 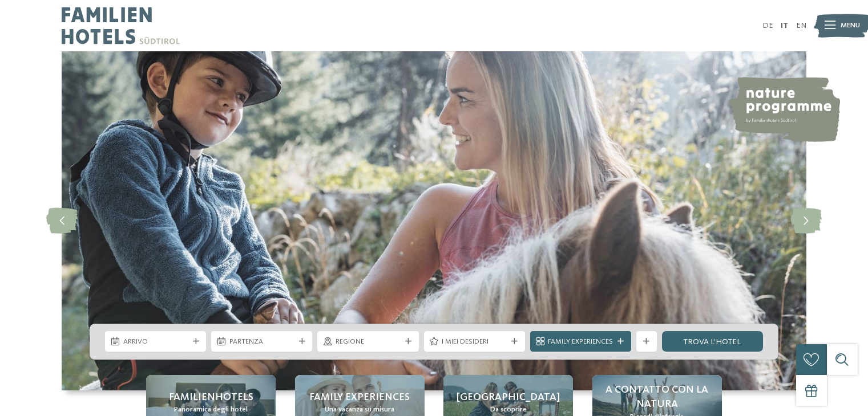 I want to click on span: Family experiences, so click(x=360, y=397).